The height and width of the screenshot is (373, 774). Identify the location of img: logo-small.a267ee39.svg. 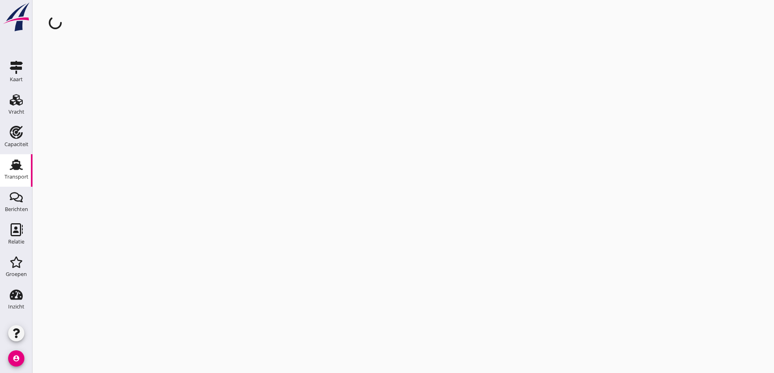
(16, 17).